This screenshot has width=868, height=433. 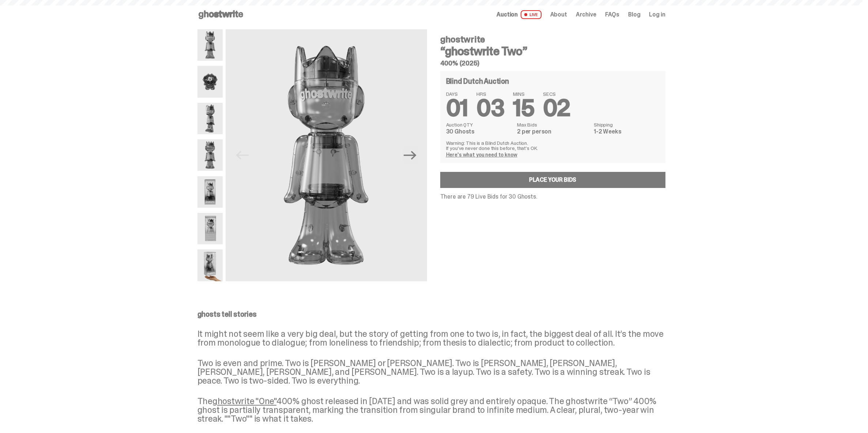 I want to click on h4: Blind Dutch Auction, so click(x=477, y=81).